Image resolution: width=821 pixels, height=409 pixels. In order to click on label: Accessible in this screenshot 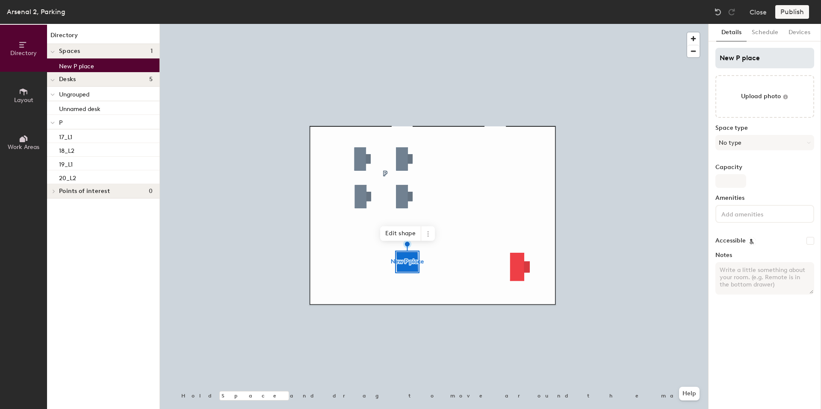, I will do `click(730, 241)`.